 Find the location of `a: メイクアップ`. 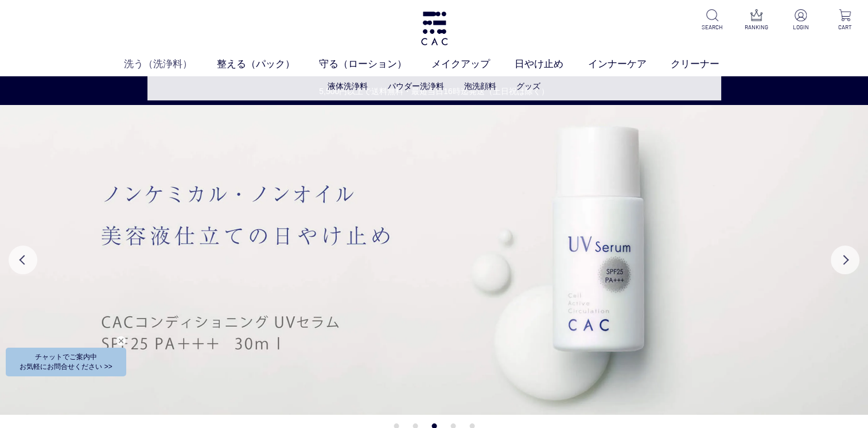

a: メイクアップ is located at coordinates (473, 64).